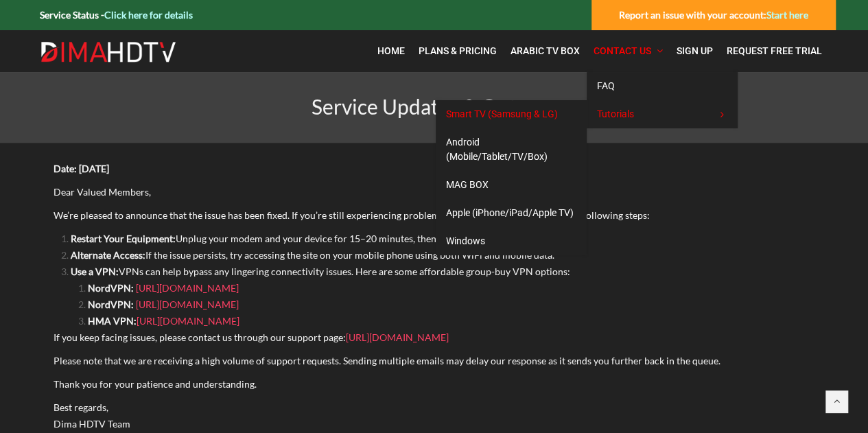  I want to click on a: Home, so click(391, 51).